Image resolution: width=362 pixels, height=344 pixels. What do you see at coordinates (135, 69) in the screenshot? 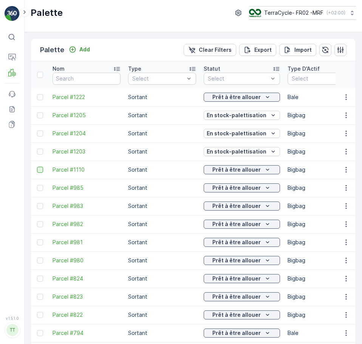
I see `p: Type` at bounding box center [135, 69].